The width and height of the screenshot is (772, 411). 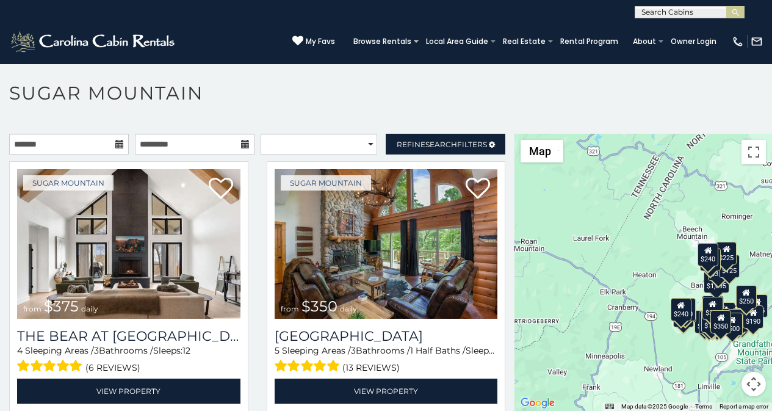 I want to click on a: Local Area Guide, so click(x=457, y=41).